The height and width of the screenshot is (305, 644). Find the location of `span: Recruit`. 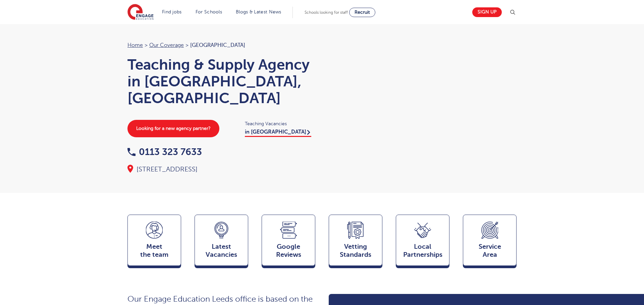

span: Recruit is located at coordinates (362, 12).